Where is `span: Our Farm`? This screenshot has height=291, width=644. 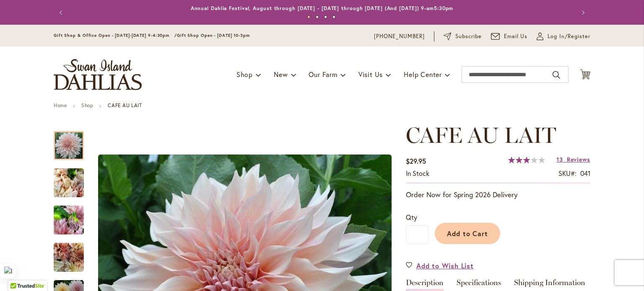 span: Our Farm is located at coordinates (323, 74).